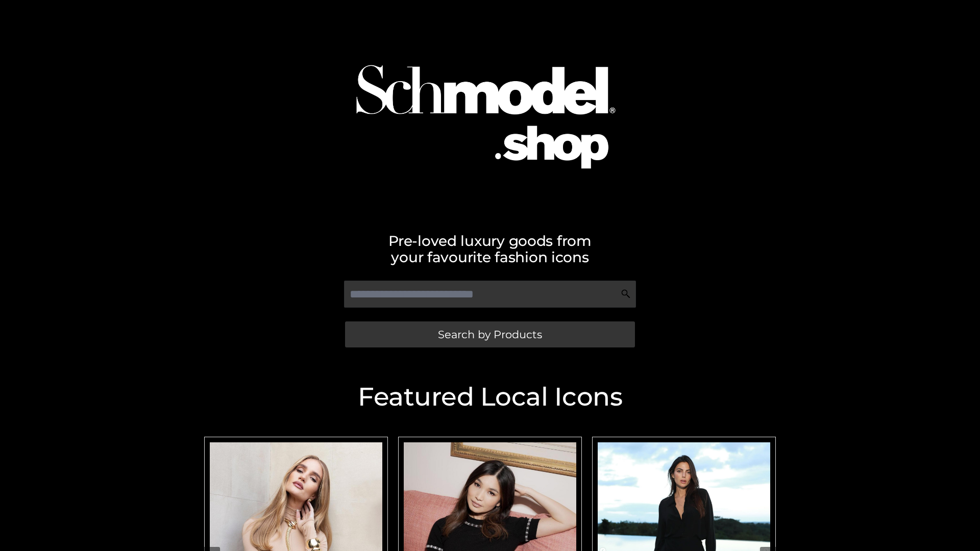 The image size is (980, 551). Describe the element at coordinates (490, 334) in the screenshot. I see `span: Search by Products` at that location.